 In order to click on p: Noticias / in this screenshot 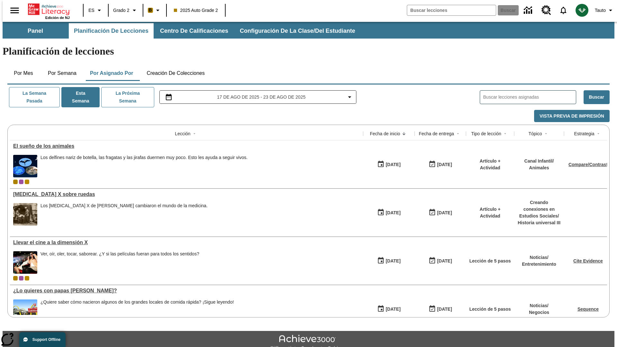, I will do `click(539, 257)`.